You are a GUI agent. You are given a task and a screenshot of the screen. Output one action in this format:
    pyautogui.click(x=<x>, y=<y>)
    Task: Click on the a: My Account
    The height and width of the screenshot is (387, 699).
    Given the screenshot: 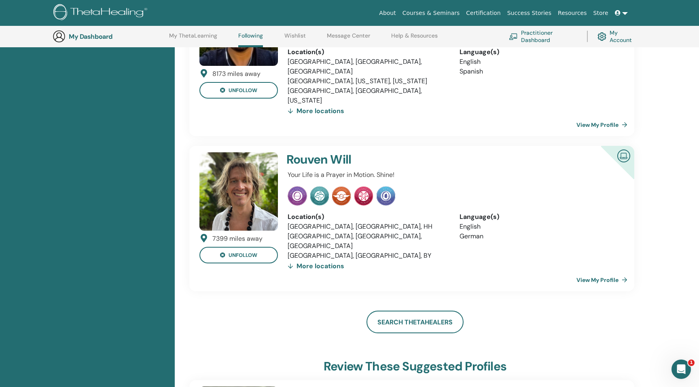 What is the action you would take?
    pyautogui.click(x=617, y=36)
    